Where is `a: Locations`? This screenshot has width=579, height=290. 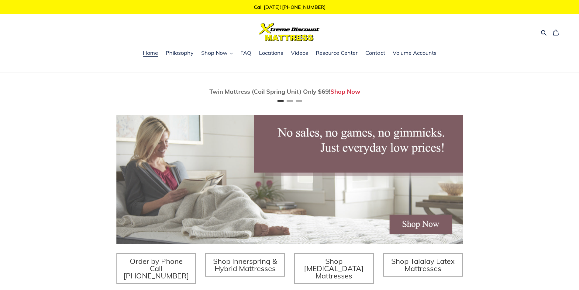
a: Locations is located at coordinates (271, 53).